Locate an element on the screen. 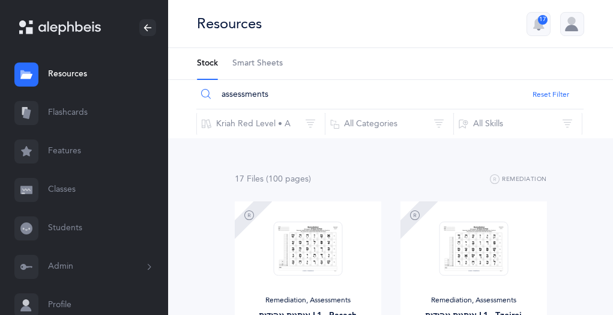 The image size is (613, 315). img: Test_Form-_Pasach_R_A_thumbnail_1703794953.png is located at coordinates (307, 248).